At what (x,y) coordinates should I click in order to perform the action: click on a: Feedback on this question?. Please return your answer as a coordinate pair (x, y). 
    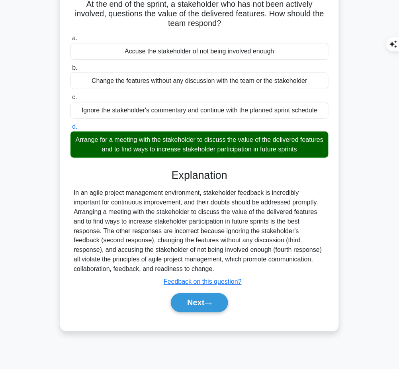
    Looking at the image, I should click on (203, 281).